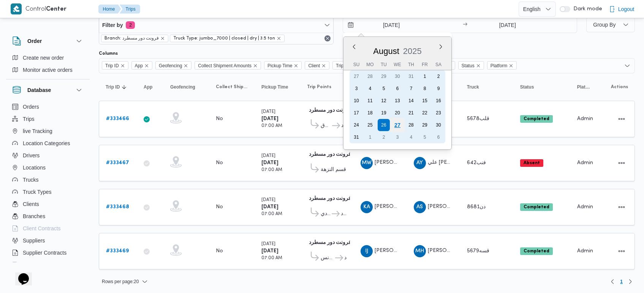  What do you see at coordinates (366, 251) in the screenshot?
I see `div: Ibrahem Jabril Muhammad Ahmad Jmuaah` at bounding box center [366, 251].